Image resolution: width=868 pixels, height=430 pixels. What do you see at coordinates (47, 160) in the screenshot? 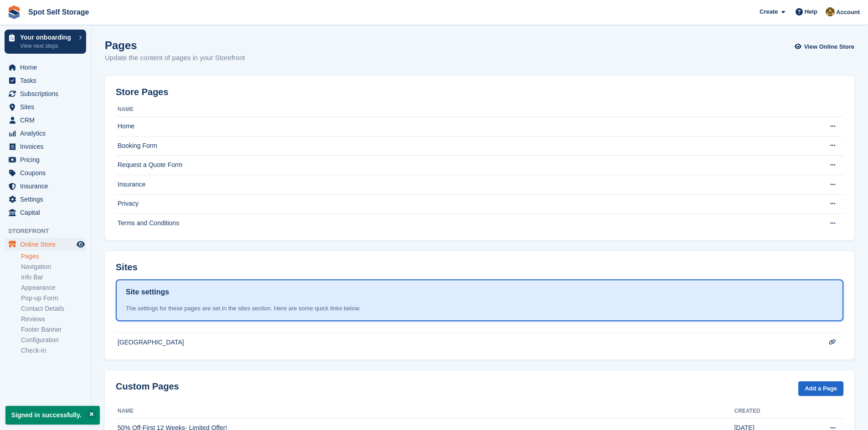
I see `span: Pricing` at bounding box center [47, 160].